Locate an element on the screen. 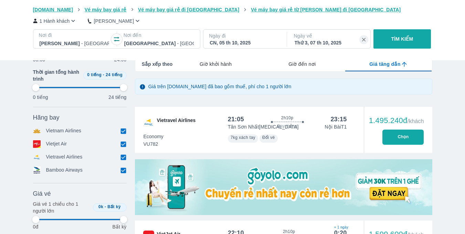 The image size is (465, 234). span: Thời gian tổng hành trình is located at coordinates (57, 75).